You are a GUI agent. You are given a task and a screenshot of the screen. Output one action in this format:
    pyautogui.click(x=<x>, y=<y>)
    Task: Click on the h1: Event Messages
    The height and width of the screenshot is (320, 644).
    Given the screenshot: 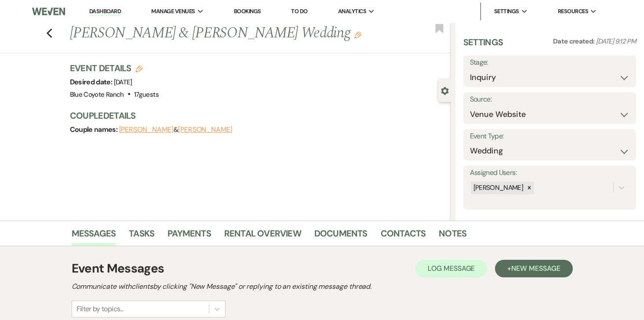 What is the action you would take?
    pyautogui.click(x=118, y=269)
    